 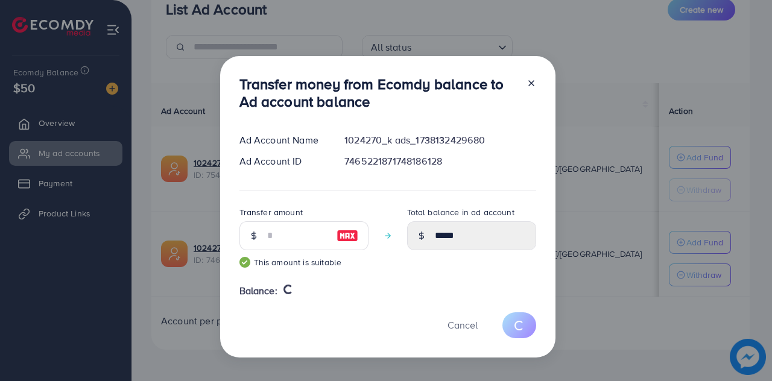 I want to click on div: 7465221871748186128, so click(x=440, y=161).